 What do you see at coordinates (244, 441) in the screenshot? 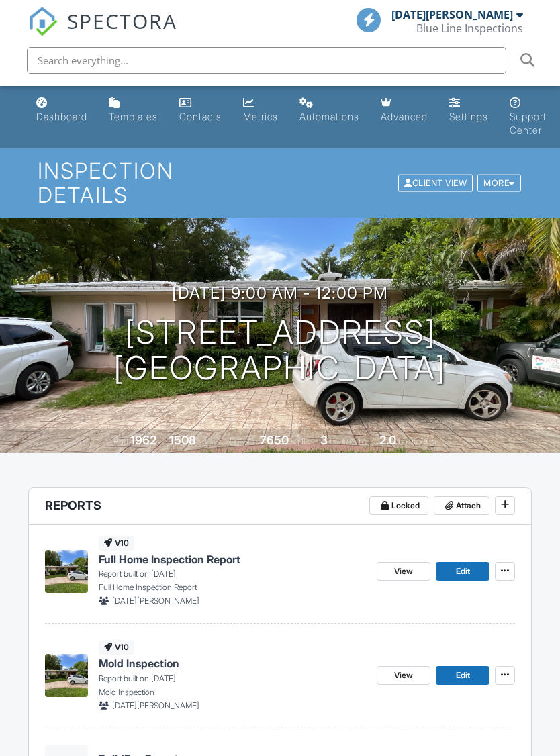
I see `span: Lot Size` at bounding box center [244, 441].